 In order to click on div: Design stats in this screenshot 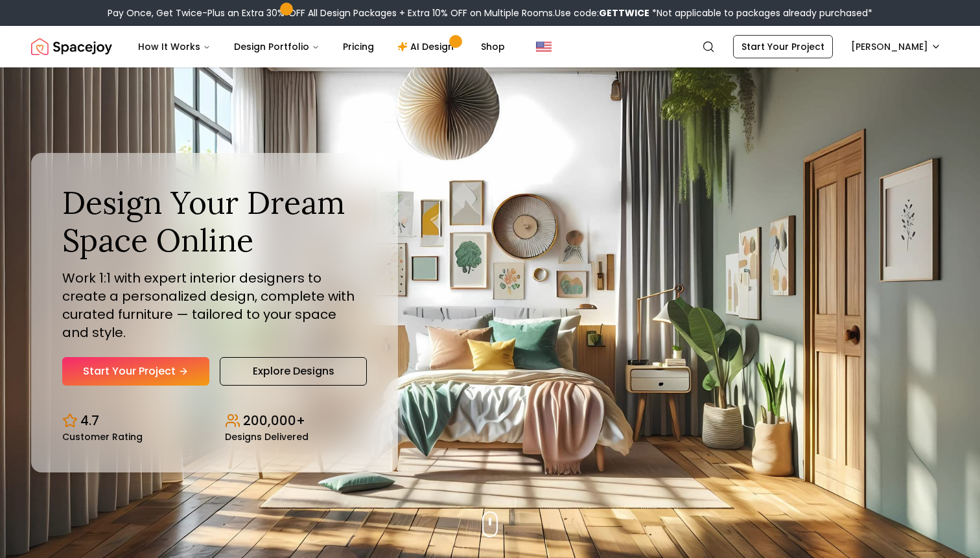, I will do `click(214, 421)`.